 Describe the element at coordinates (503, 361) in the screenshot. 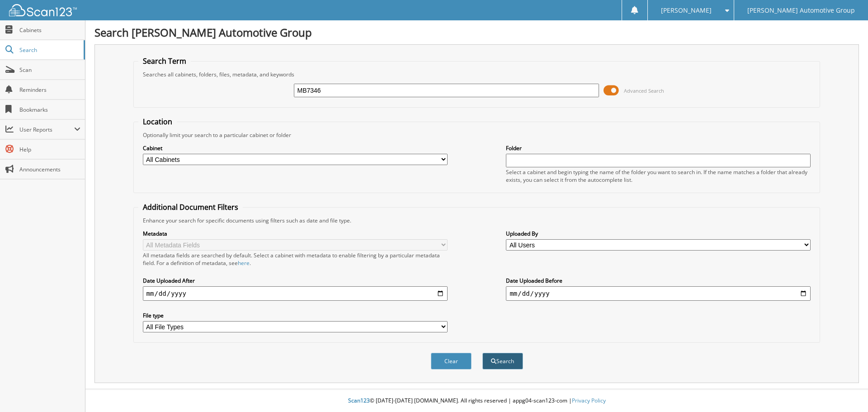

I see `button: Search` at that location.